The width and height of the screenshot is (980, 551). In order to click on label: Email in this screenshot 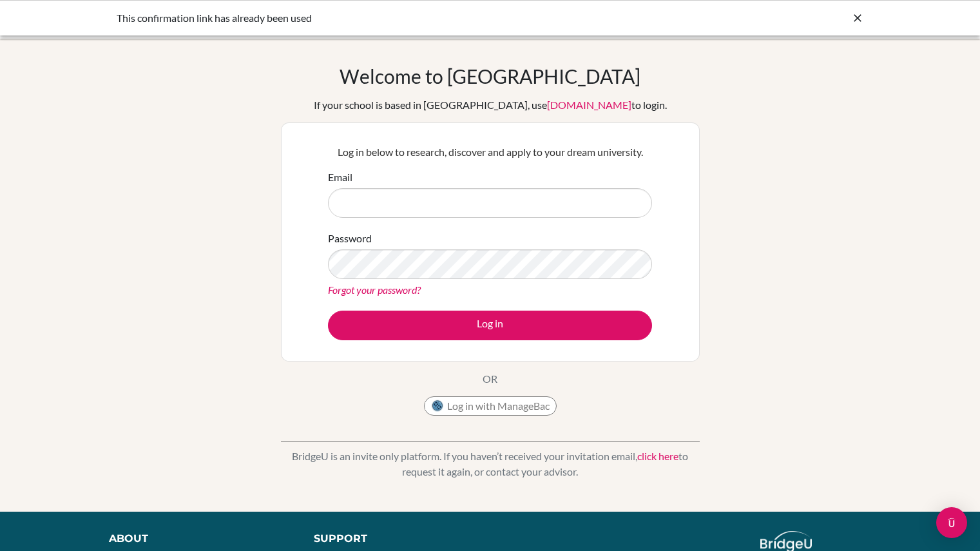, I will do `click(340, 177)`.